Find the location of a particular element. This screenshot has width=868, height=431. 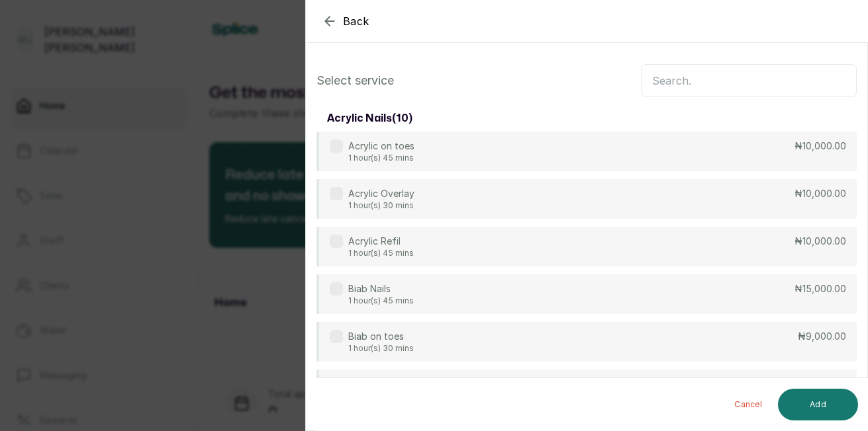

p: Acrylic on toes is located at coordinates (381, 147).